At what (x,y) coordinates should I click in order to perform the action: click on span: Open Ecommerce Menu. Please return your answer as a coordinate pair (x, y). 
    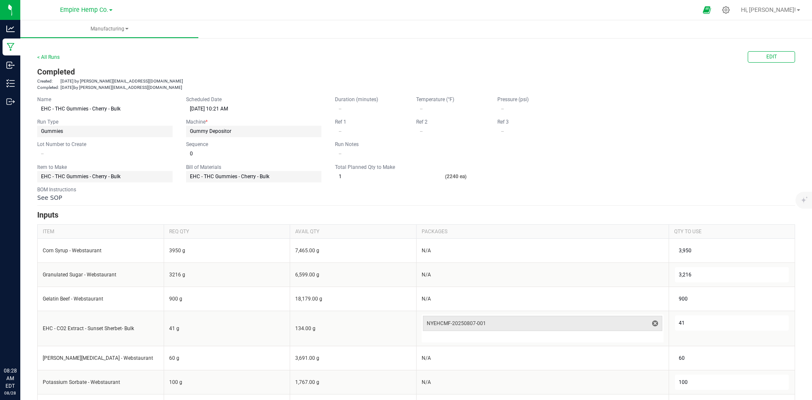
    Looking at the image, I should click on (707, 10).